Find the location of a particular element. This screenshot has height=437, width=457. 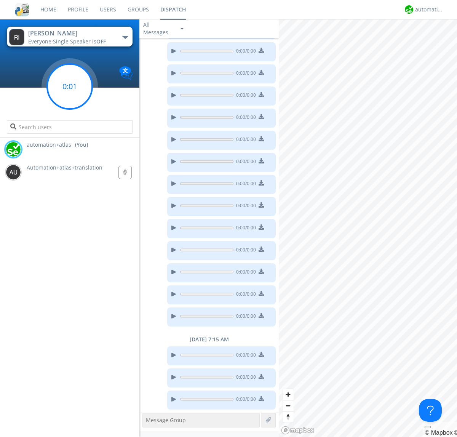

button: Toggle attribution is located at coordinates (428, 427).